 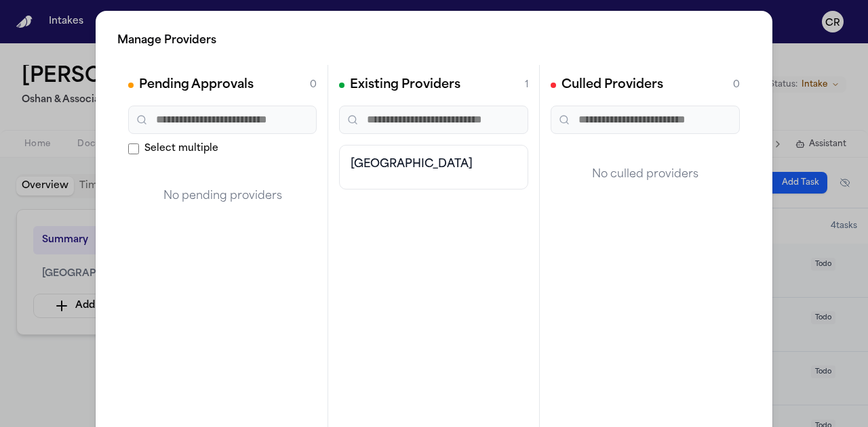 What do you see at coordinates (612, 85) in the screenshot?
I see `h2: Culled Providers` at bounding box center [612, 85].